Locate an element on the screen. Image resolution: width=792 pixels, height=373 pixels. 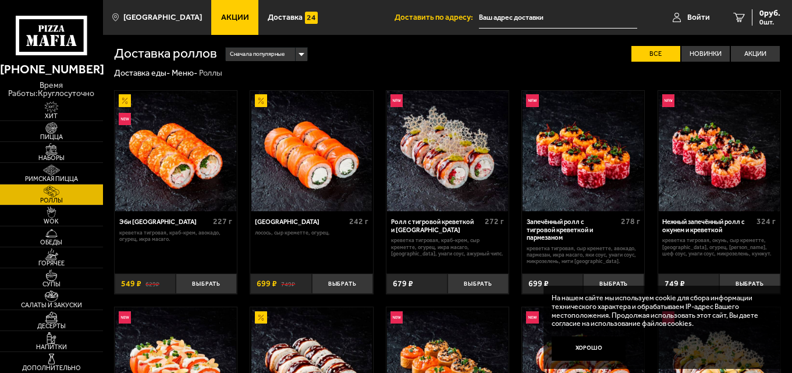
span: 679 ₽ is located at coordinates (403, 284).